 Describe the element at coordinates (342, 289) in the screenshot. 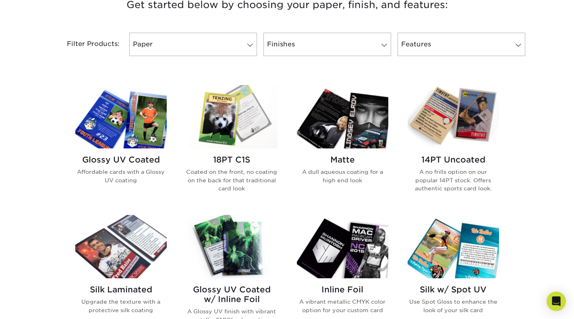

I see `h2: Inline Foil` at that location.